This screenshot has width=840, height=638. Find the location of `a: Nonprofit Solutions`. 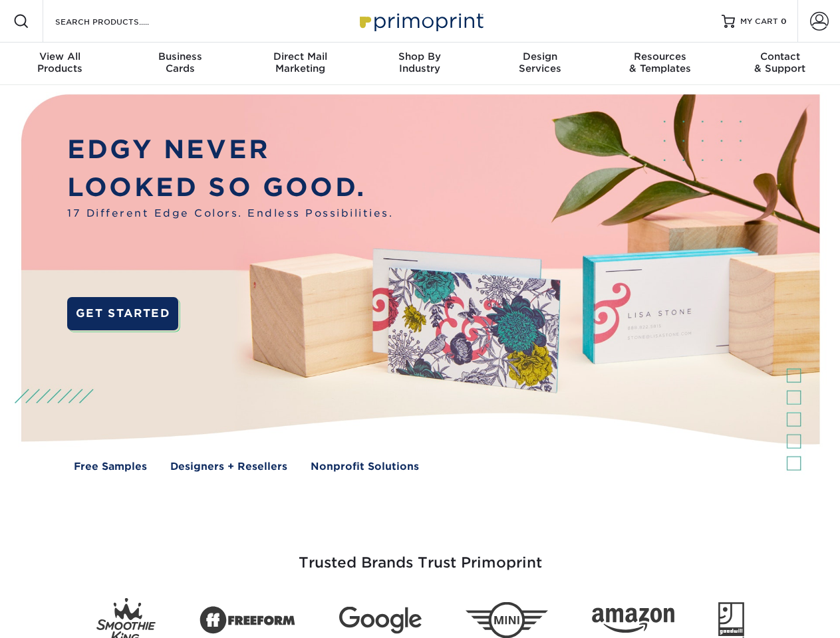

a: Nonprofit Solutions is located at coordinates (365, 467).